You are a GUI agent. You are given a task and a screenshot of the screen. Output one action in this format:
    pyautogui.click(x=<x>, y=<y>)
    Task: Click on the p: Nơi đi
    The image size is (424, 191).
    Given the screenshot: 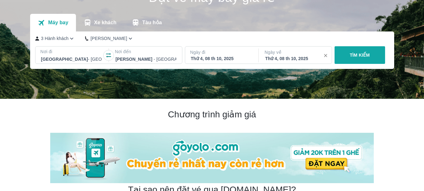 What is the action you would take?
    pyautogui.click(x=72, y=51)
    